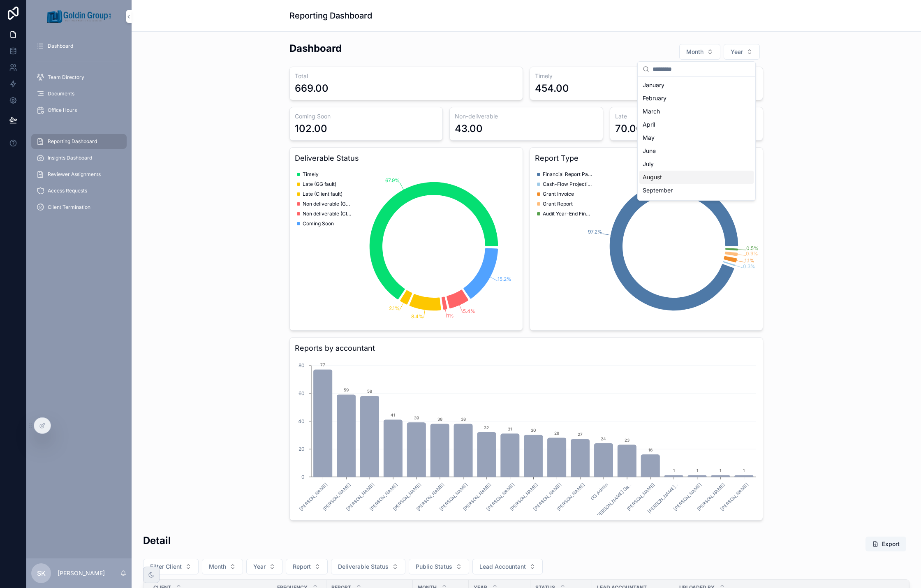 The width and height of the screenshot is (921, 588). I want to click on div: March, so click(697, 111).